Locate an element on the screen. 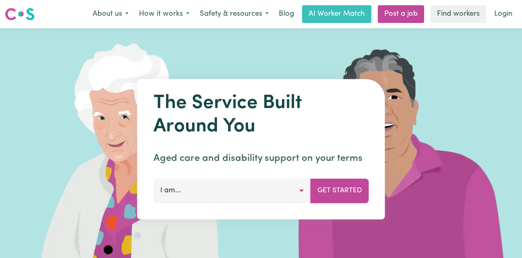 The width and height of the screenshot is (522, 258). a: Find workers is located at coordinates (458, 14).